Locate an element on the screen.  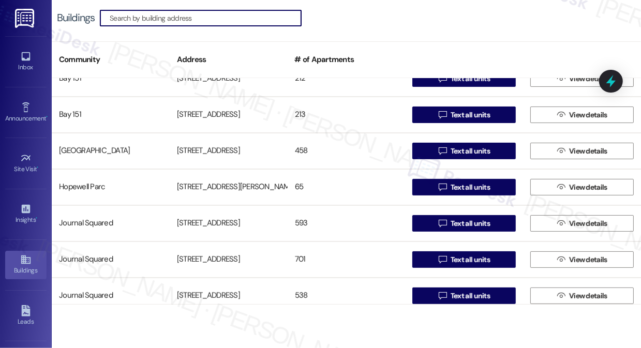
div: Address is located at coordinates (229, 60).